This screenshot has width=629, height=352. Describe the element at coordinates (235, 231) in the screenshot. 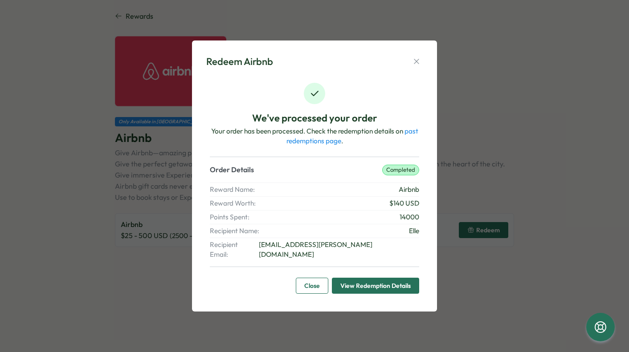

I see `span: Recipient Name:` at that location.